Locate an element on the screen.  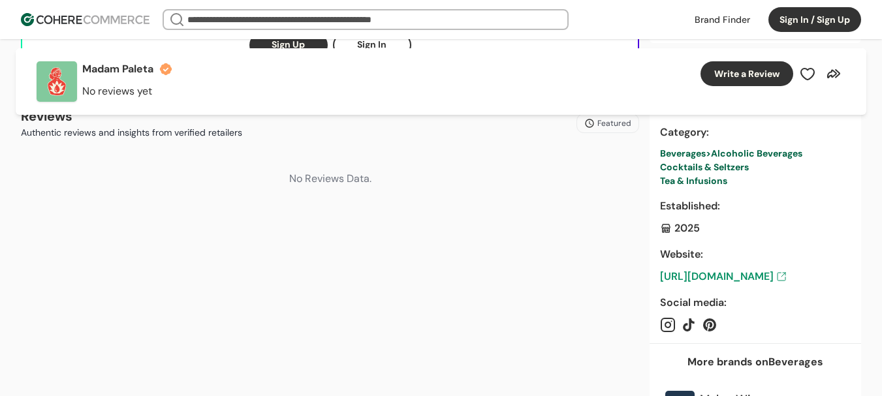
a: Beverages>Alcoholic BeveragesCocktails & SeltzersTea & Infusions is located at coordinates (755, 167).